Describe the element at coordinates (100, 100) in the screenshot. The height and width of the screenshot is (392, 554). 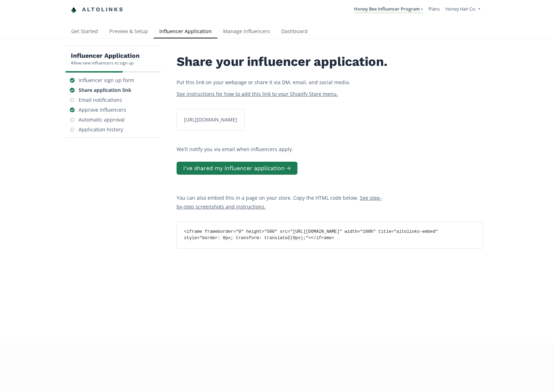
I see `div: Email notifications` at that location.